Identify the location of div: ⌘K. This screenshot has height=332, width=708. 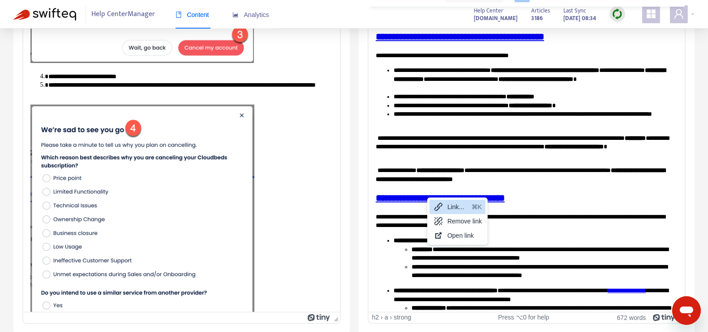
(476, 207).